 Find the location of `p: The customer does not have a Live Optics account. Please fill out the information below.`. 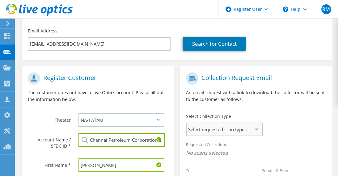

p: The customer does not have a Live Optics account. Please fill out the information below. is located at coordinates (98, 96).